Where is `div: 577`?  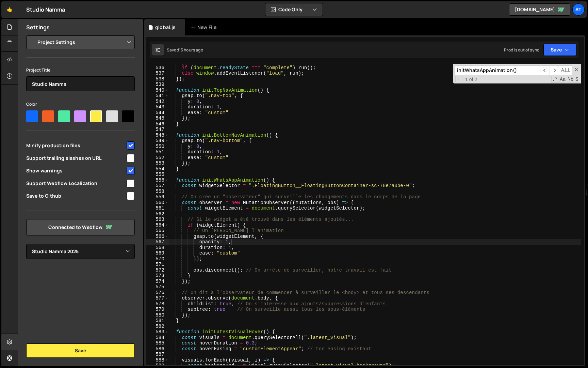
div: 577 is located at coordinates (157, 298).